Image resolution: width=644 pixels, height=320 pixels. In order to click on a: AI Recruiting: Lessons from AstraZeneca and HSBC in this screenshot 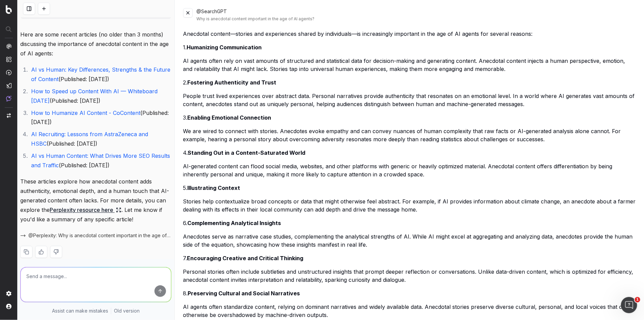, I will do `click(90, 139)`.